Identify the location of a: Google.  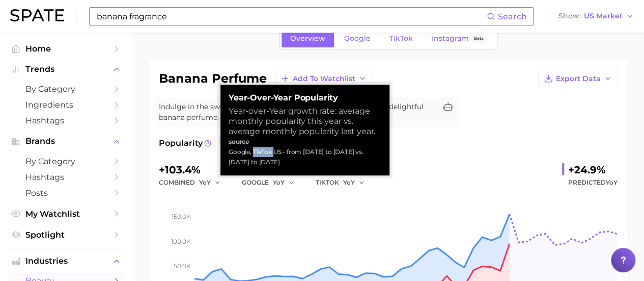
(357, 38).